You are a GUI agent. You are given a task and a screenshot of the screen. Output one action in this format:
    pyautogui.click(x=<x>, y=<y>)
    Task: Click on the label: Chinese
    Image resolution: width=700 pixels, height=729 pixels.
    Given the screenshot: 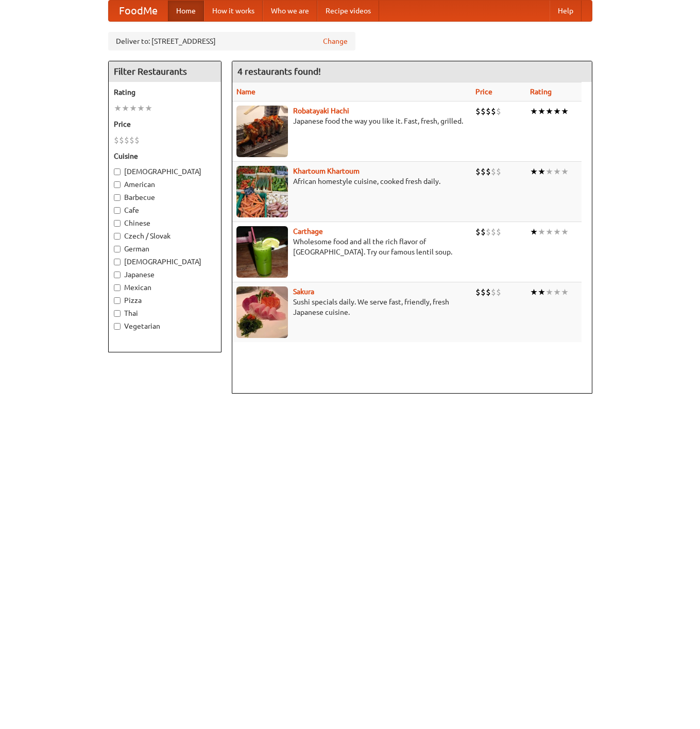 What is the action you would take?
    pyautogui.click(x=165, y=223)
    